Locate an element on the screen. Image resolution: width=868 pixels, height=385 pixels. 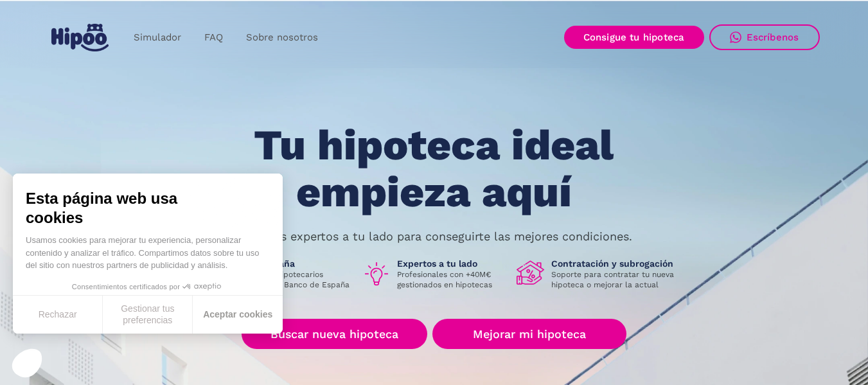
a: Mejorar mi hipoteca is located at coordinates (529, 334).